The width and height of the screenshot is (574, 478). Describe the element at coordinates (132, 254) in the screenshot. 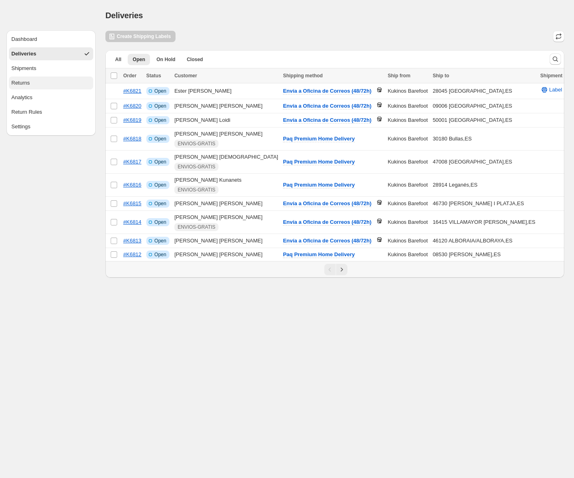

I see `a: #K6812` at that location.